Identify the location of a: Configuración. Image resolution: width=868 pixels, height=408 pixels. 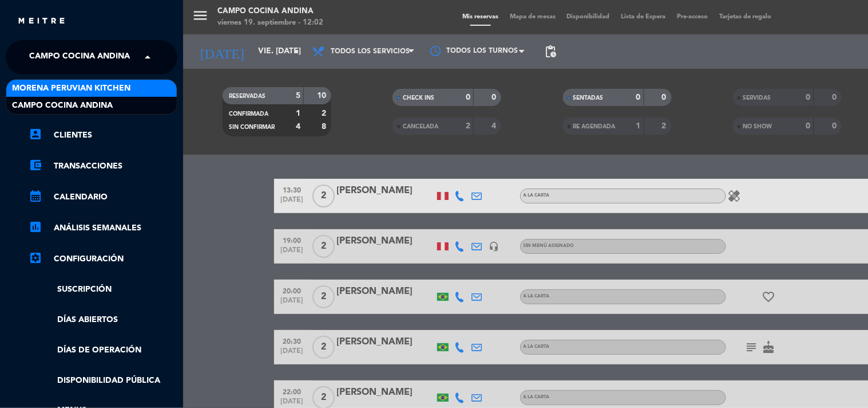
(103, 259).